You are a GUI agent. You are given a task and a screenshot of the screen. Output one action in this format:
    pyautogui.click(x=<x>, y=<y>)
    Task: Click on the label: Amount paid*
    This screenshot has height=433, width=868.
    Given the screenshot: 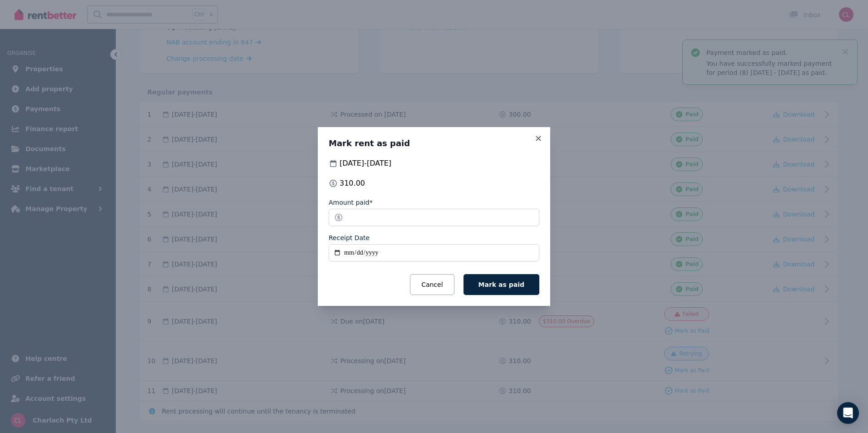 What is the action you would take?
    pyautogui.click(x=350, y=203)
    